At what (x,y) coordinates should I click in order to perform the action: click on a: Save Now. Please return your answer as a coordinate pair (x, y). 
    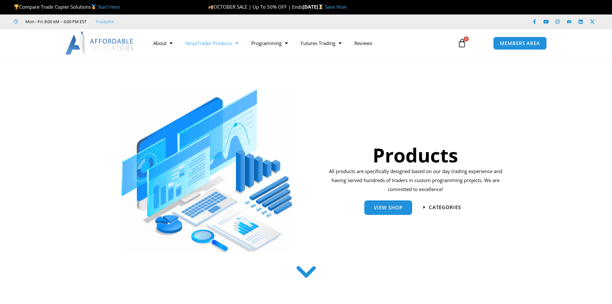
    Looking at the image, I should click on (336, 7).